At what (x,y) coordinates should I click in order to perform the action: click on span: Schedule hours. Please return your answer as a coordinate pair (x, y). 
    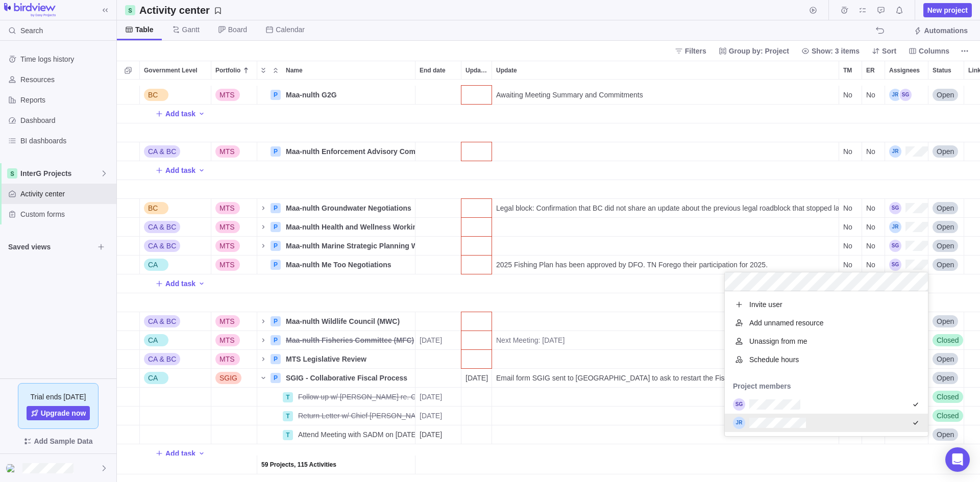
    Looking at the image, I should click on (773, 360).